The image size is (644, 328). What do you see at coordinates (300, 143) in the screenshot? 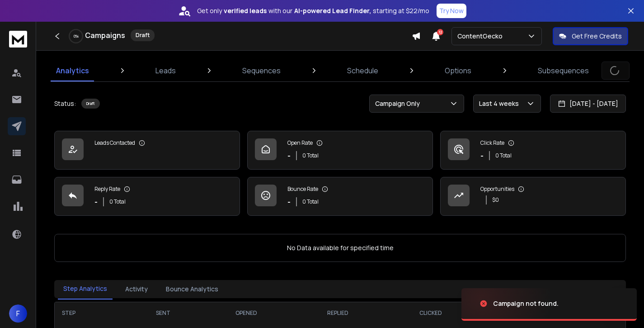
I see `p: Open Rate` at bounding box center [300, 143].